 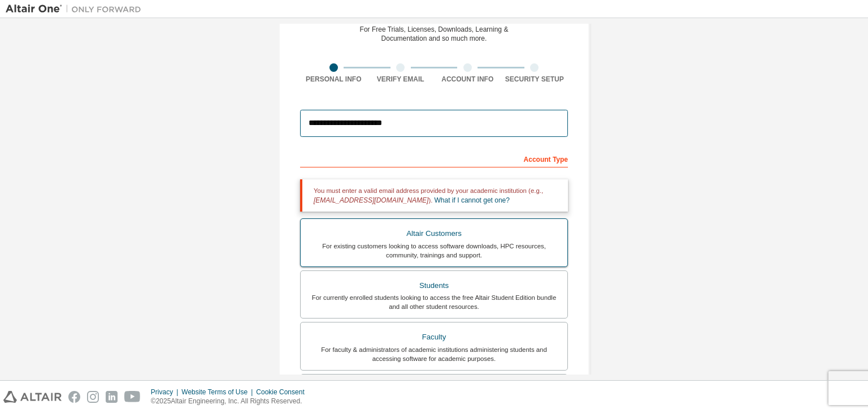 What do you see at coordinates (132, 396) in the screenshot?
I see `img: youtube.svg` at bounding box center [132, 396].